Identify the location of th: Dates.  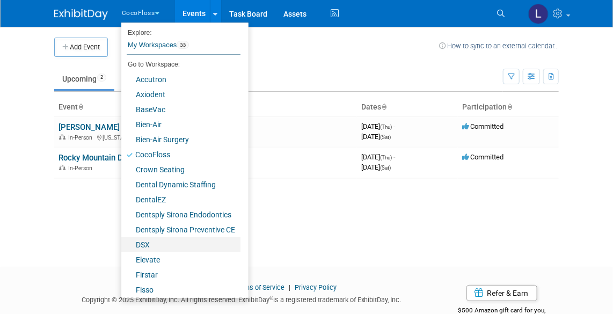
(408, 107).